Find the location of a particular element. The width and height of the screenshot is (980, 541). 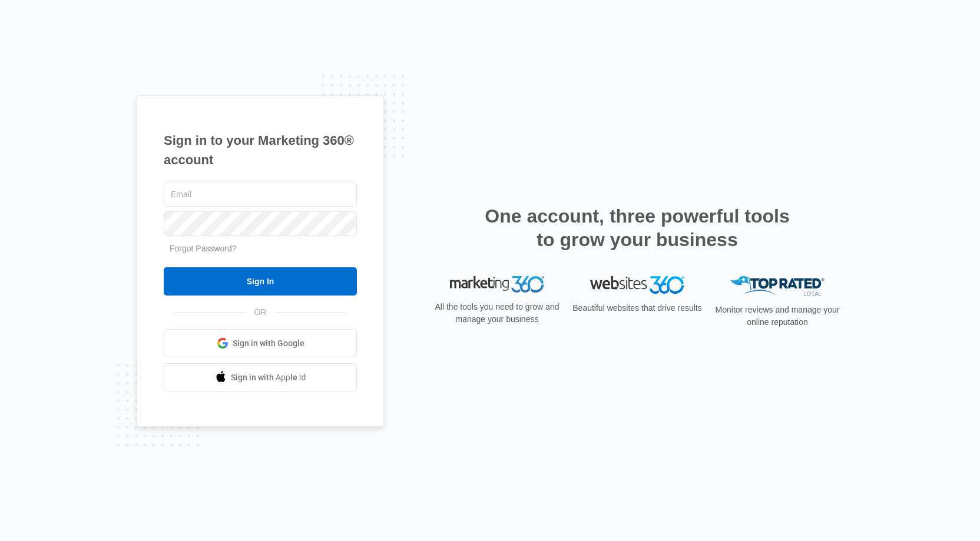

p: All the tools you need to grow and manage your business is located at coordinates (498, 313).